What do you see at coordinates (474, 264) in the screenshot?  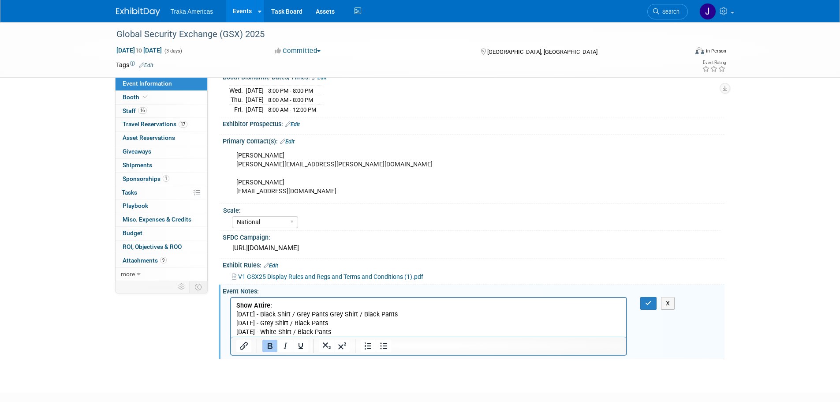 I see `div: Exhibit Rules:` at bounding box center [474, 264].